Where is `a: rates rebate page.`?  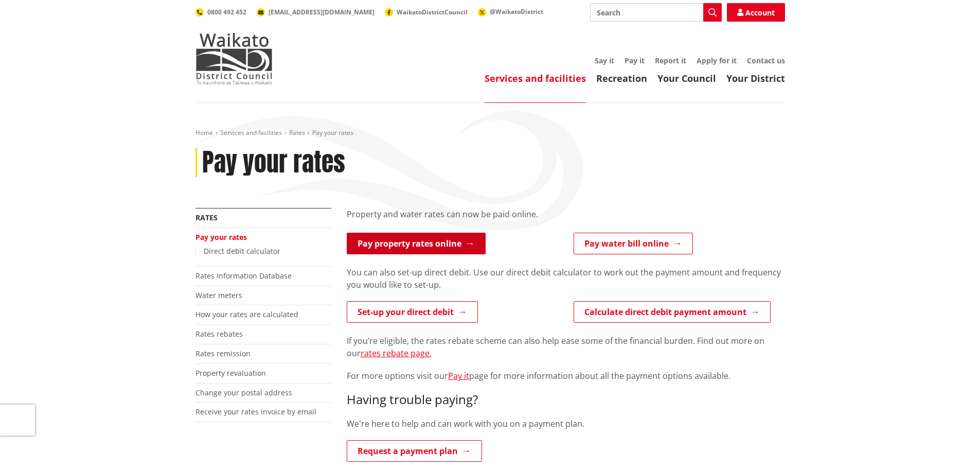
a: rates rebate page. is located at coordinates (396, 353).